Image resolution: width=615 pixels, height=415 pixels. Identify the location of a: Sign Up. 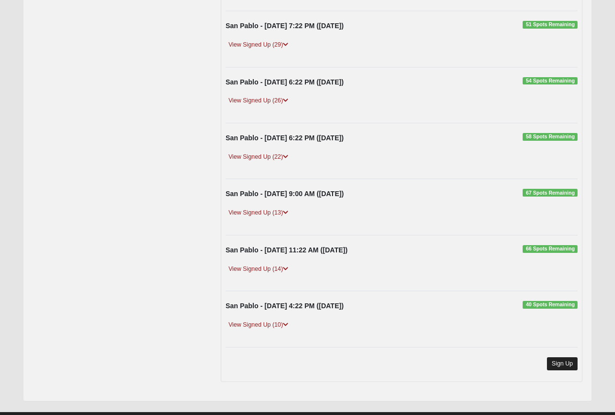
(562, 364).